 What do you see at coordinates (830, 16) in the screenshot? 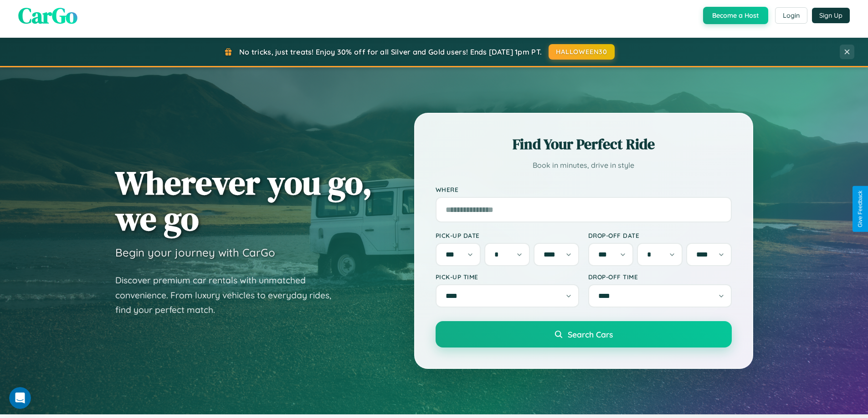
I see `button: Sign Up` at bounding box center [830, 16].